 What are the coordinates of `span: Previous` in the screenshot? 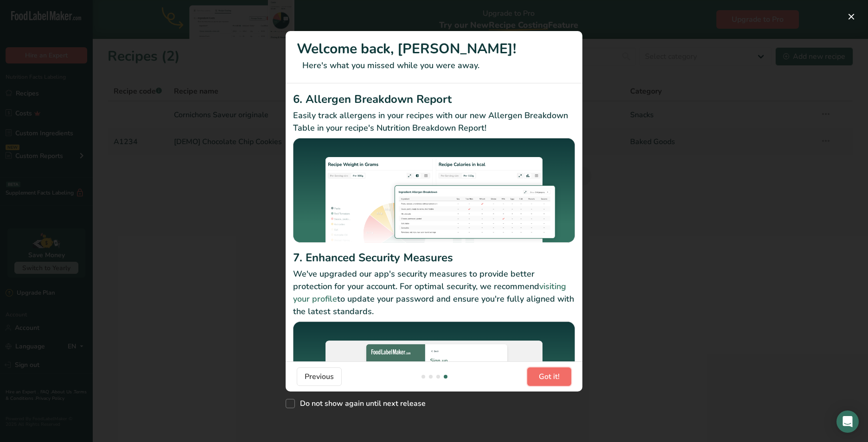 It's located at (319, 377).